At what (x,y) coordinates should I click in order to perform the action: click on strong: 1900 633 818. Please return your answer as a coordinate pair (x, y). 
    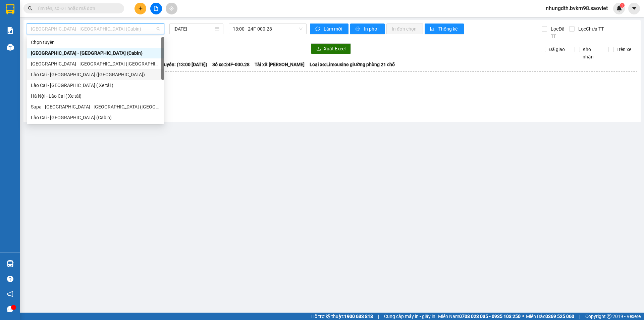
    Looking at the image, I should click on (359, 316).